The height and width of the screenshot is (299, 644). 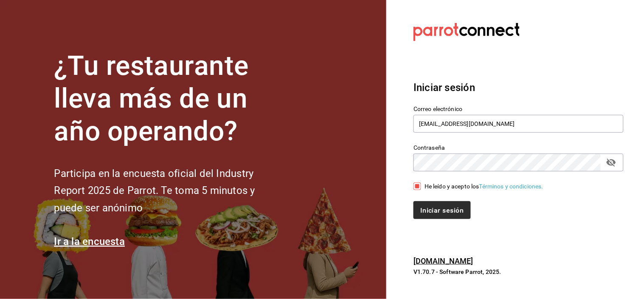 I want to click on button: campo de contraseña, so click(x=612, y=163).